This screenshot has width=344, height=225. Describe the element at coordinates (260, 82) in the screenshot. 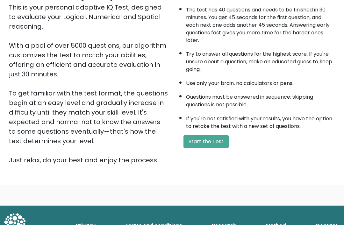

I see `li: Use only your brain, no calculators or pens.` at that location.